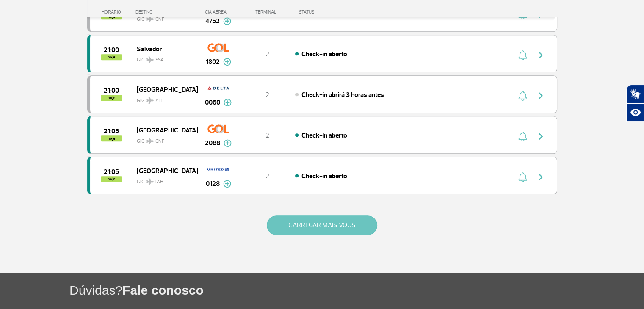 This screenshot has height=309, width=644. What do you see at coordinates (322, 225) in the screenshot?
I see `button: CARREGAR MAIS VOOS` at bounding box center [322, 225].